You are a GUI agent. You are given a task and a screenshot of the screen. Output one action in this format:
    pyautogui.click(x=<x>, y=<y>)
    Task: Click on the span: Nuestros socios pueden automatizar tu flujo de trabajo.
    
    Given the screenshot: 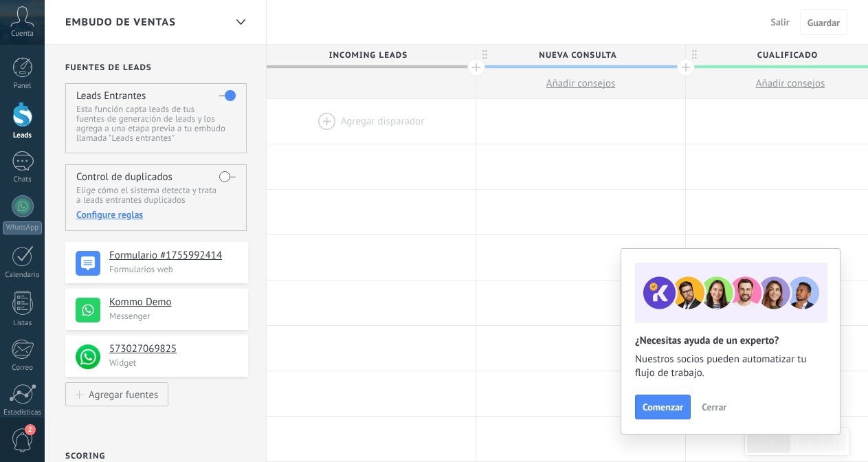 What is the action you would take?
    pyautogui.click(x=730, y=366)
    